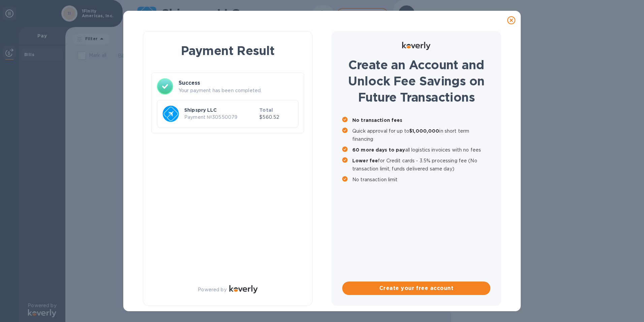 The width and height of the screenshot is (644, 322). Describe the element at coordinates (266, 110) in the screenshot. I see `b: Total` at that location.